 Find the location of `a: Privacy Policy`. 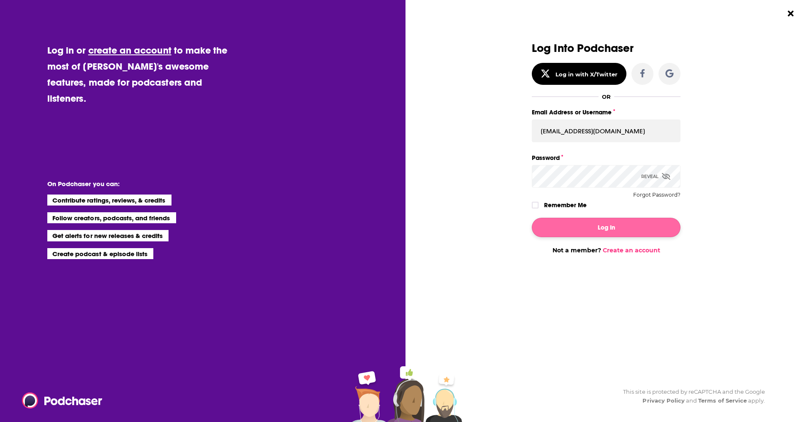

a: Privacy Policy is located at coordinates (664, 401).